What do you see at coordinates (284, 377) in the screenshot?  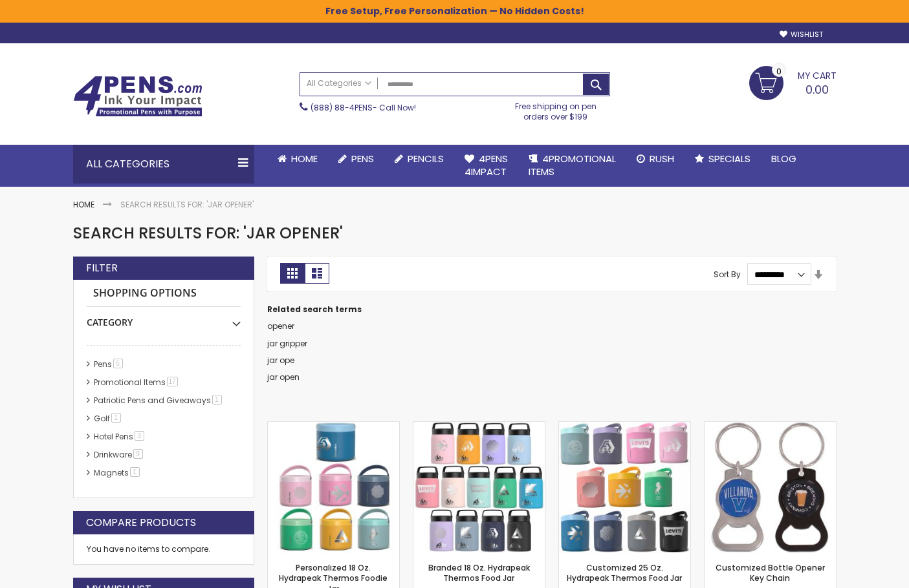 I see `a: jar open` at bounding box center [284, 377].